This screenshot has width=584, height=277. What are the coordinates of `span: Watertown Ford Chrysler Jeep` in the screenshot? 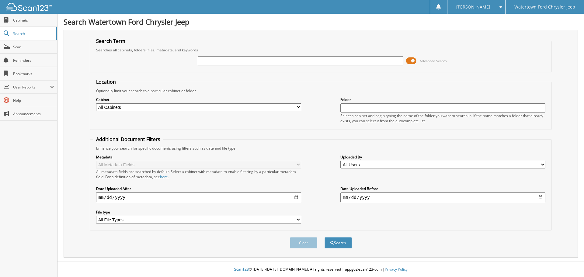 It's located at (545, 7).